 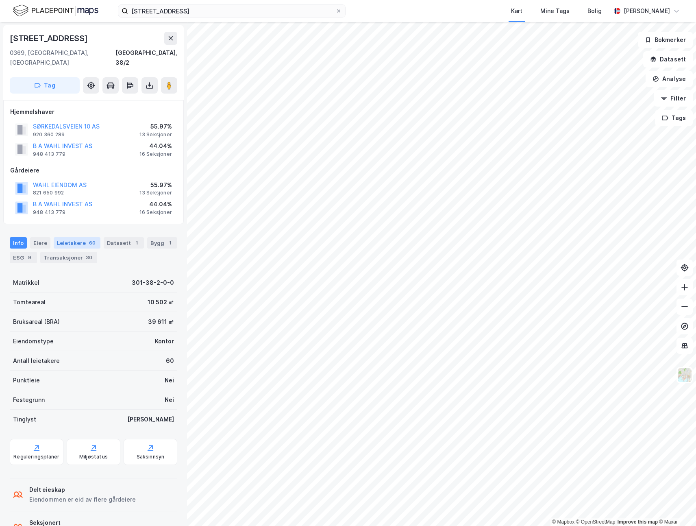 What do you see at coordinates (48, 193) in the screenshot?
I see `div: 821 650 992` at bounding box center [48, 193].